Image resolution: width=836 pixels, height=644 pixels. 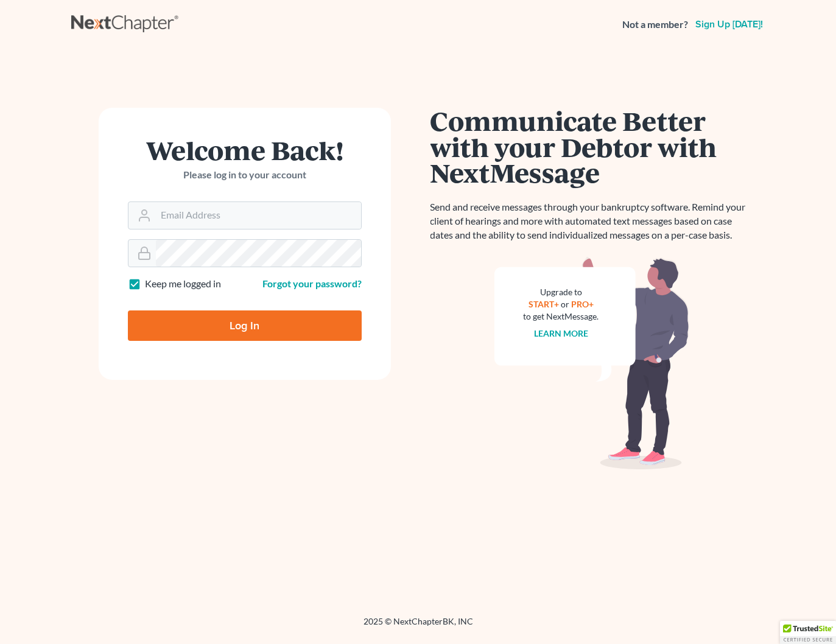 What do you see at coordinates (183, 284) in the screenshot?
I see `label: Keep me logged in` at bounding box center [183, 284].